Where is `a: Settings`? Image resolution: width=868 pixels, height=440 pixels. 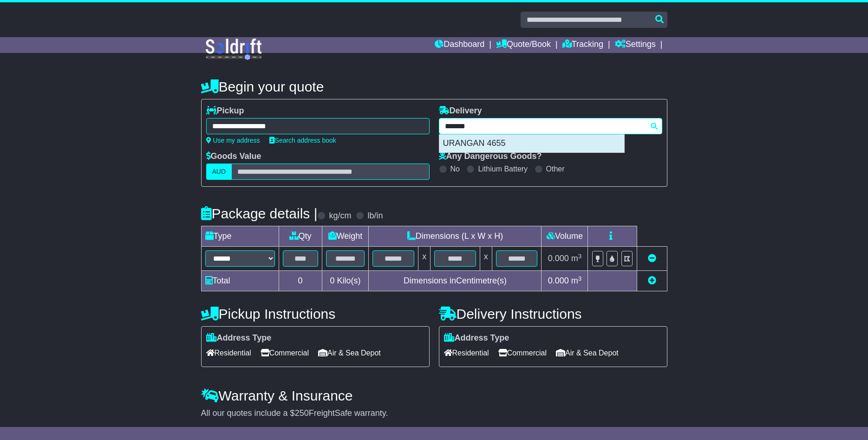
a: Settings is located at coordinates (635, 45).